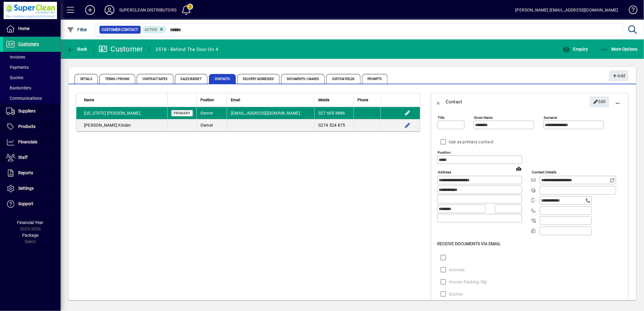  I want to click on a: View on map, so click(519, 169).